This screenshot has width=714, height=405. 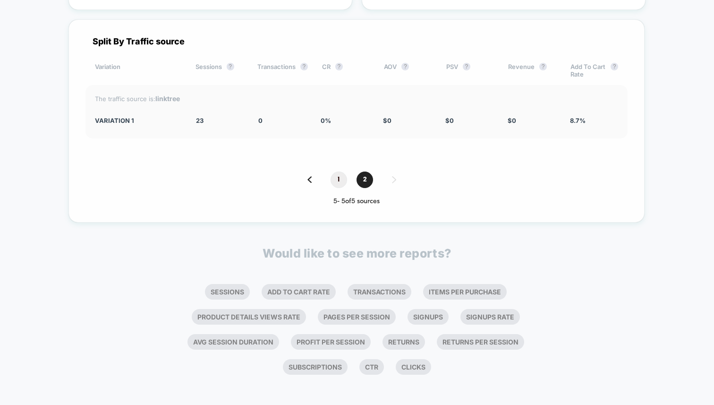 What do you see at coordinates (346, 70) in the screenshot?
I see `div: CR` at bounding box center [346, 70].